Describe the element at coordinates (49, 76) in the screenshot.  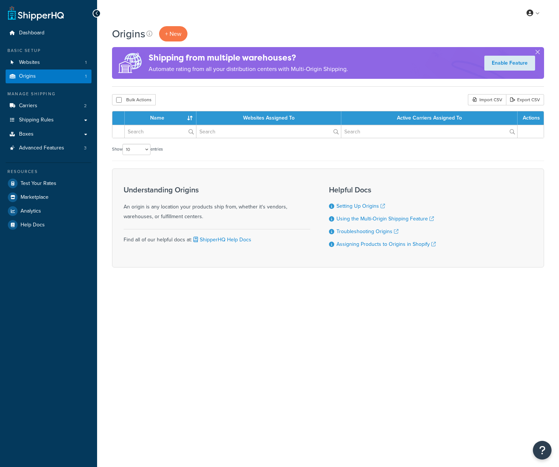
I see `a: Origins 1` at that location.